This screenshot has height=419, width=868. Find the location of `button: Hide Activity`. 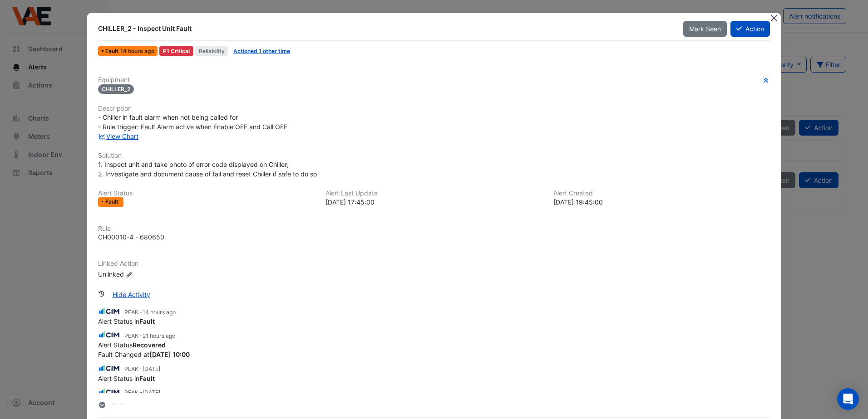

button: Hide Activity is located at coordinates (131, 295).